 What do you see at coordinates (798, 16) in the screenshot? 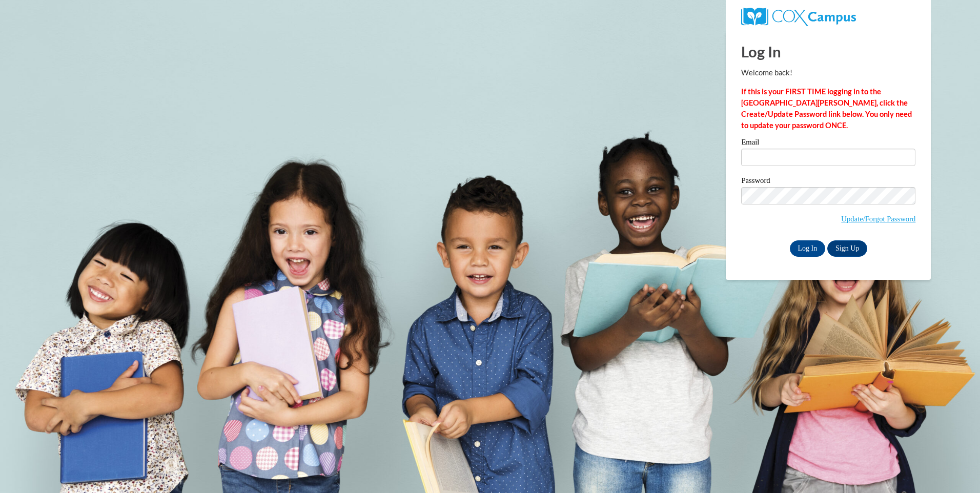
I see `a: COX Campus` at bounding box center [798, 16].